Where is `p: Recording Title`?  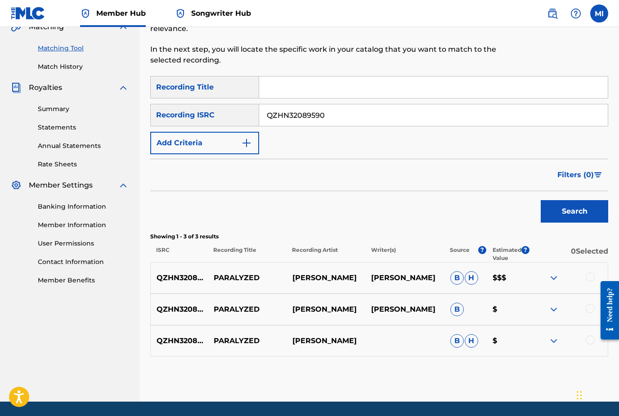
p: Recording Title is located at coordinates (246, 254).